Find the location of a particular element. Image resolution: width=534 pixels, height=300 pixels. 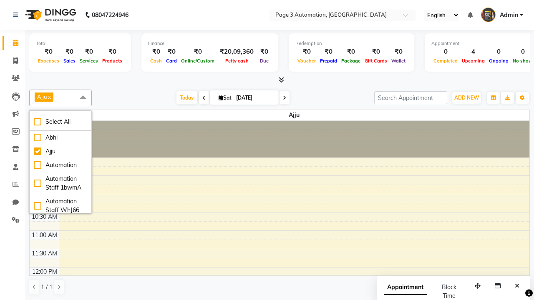

span: Petty cash is located at coordinates (237, 61).